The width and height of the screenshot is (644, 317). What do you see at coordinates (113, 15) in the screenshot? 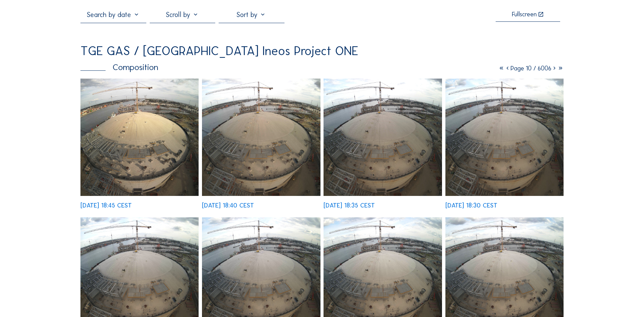
I see `input: Search by date 󰅀` at bounding box center [113, 15].